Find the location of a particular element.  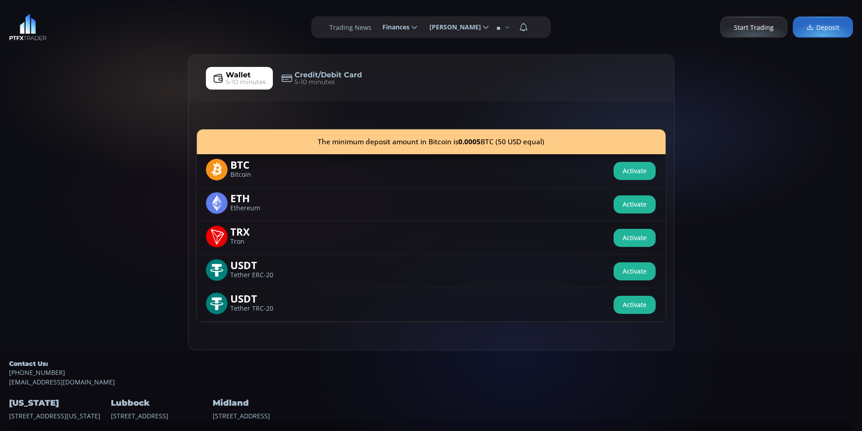

span: Tron is located at coordinates (258, 242).